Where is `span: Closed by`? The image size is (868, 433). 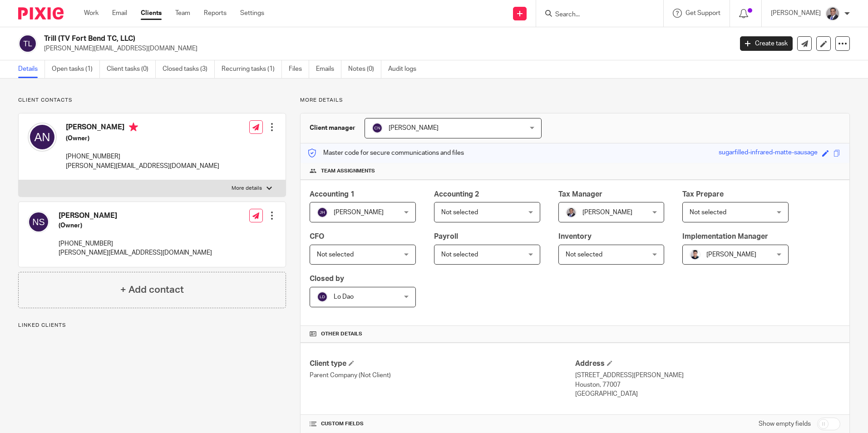 span: Closed by is located at coordinates (326, 279).